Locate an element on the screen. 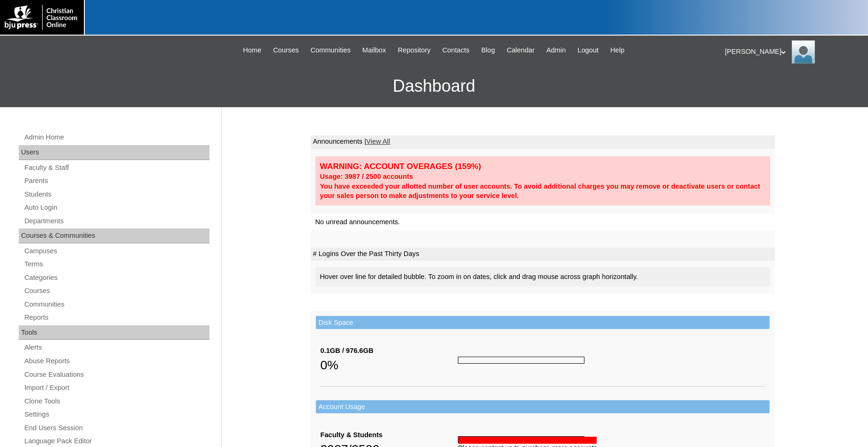 The image size is (868, 447). a: Home is located at coordinates (252, 50).